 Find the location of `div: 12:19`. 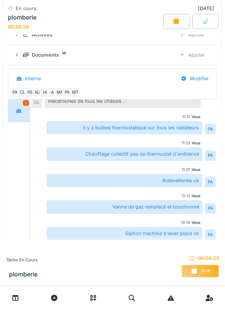

div: 12:19 is located at coordinates (186, 249).